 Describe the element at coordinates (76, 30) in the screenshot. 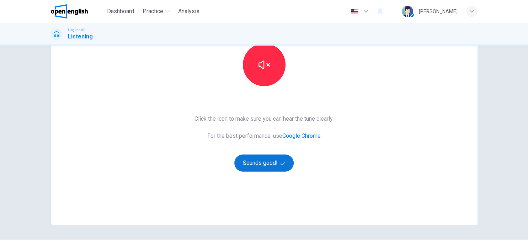

I see `span: Linguaskill` at that location.